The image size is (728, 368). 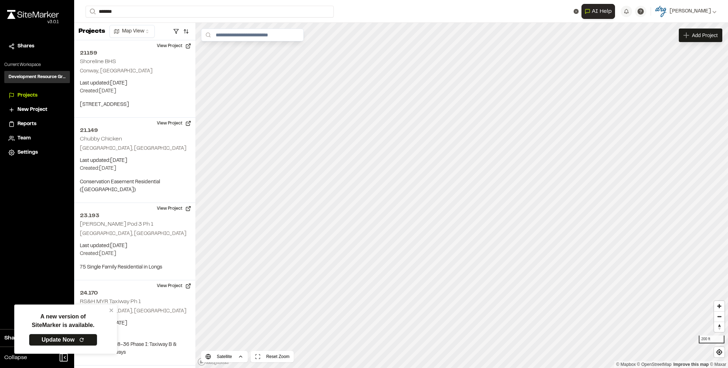 What do you see at coordinates (33, 22) in the screenshot?
I see `div: Oh geez...please don't...` at bounding box center [33, 22].